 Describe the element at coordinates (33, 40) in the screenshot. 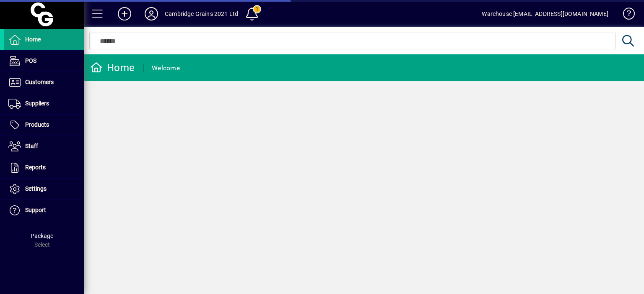

I see `span: Home` at that location.